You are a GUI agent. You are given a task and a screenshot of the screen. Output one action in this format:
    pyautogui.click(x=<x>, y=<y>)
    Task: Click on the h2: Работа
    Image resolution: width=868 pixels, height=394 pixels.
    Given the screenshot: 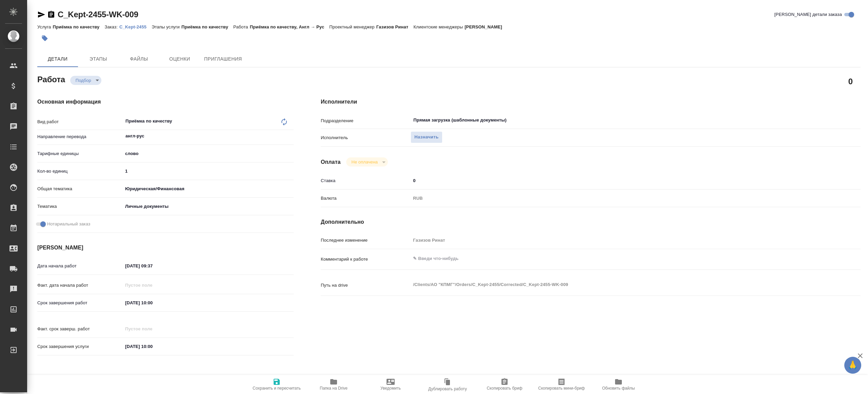 What is the action you would take?
    pyautogui.click(x=51, y=79)
    